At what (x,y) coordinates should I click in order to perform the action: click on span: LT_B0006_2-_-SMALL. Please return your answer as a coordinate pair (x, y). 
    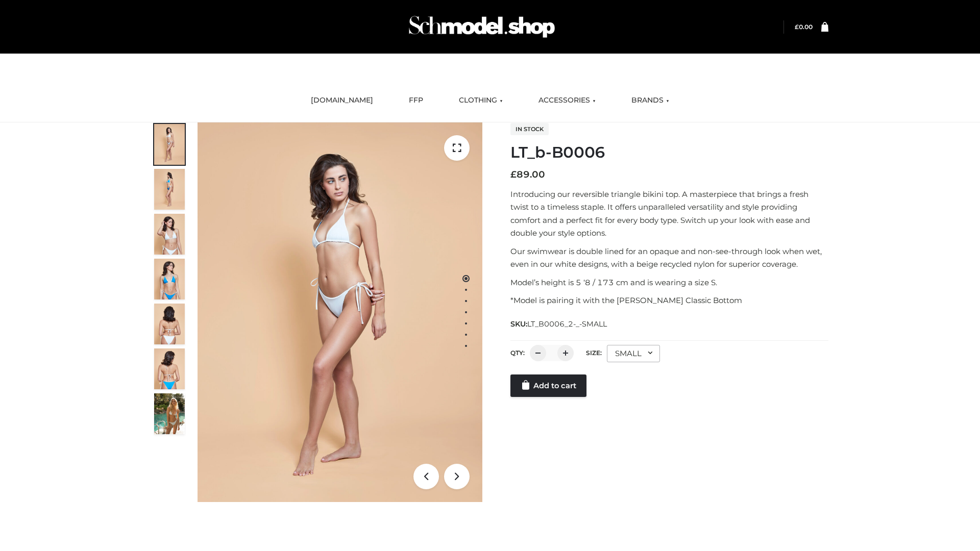
    Looking at the image, I should click on (567, 324).